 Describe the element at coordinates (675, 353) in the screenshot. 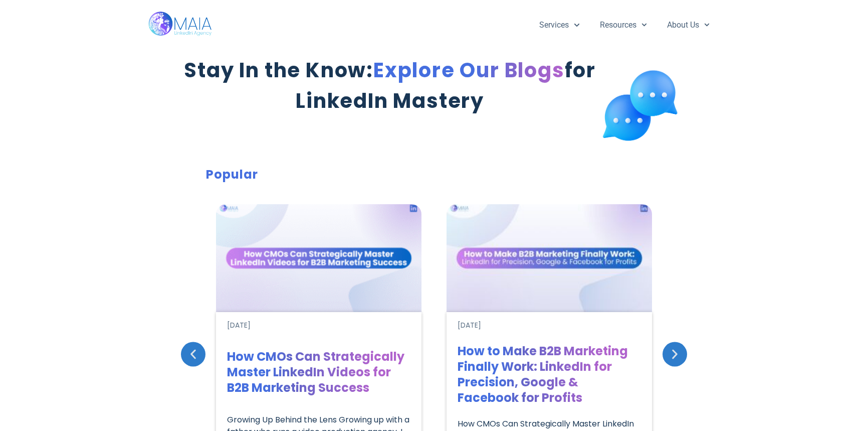

I see `div: Next slide` at that location.